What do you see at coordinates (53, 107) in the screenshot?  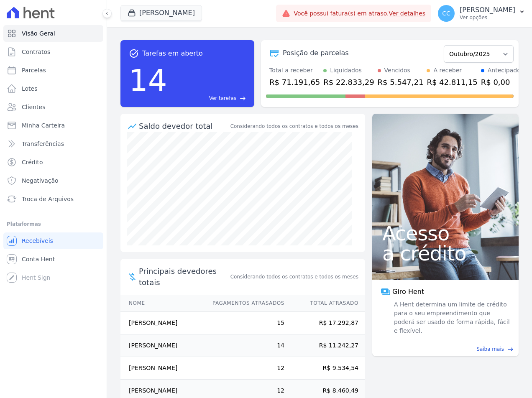 I see `a: Clientes` at bounding box center [53, 107].